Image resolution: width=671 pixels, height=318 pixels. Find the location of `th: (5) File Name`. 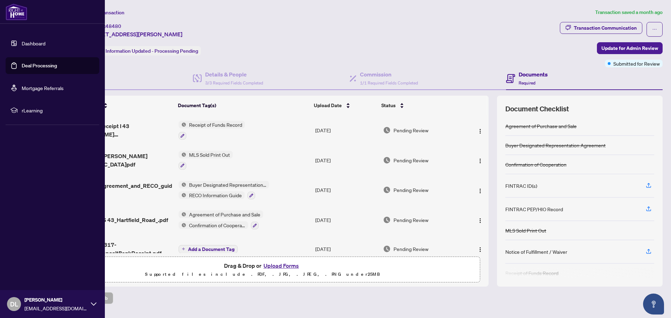

th: (5) File Name is located at coordinates (121, 106).